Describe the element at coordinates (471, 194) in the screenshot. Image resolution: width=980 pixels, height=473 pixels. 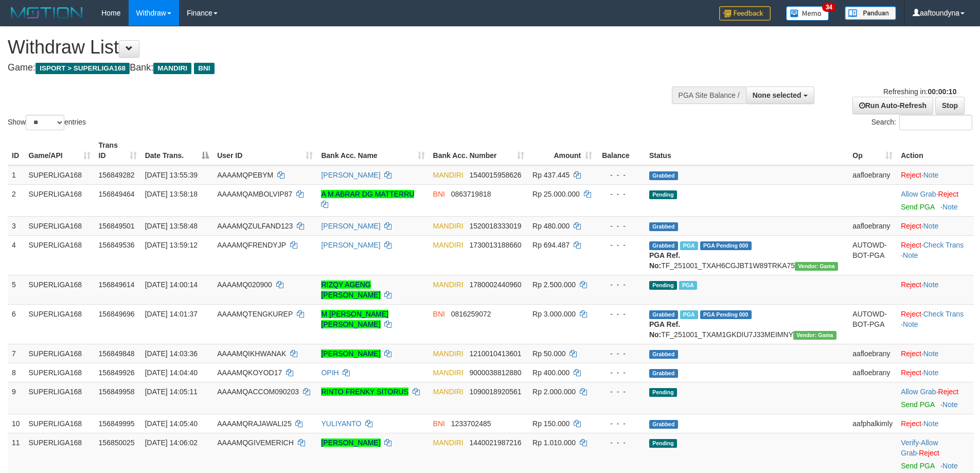
I see `span: Copy 0863719818 to clipboard` at that location.